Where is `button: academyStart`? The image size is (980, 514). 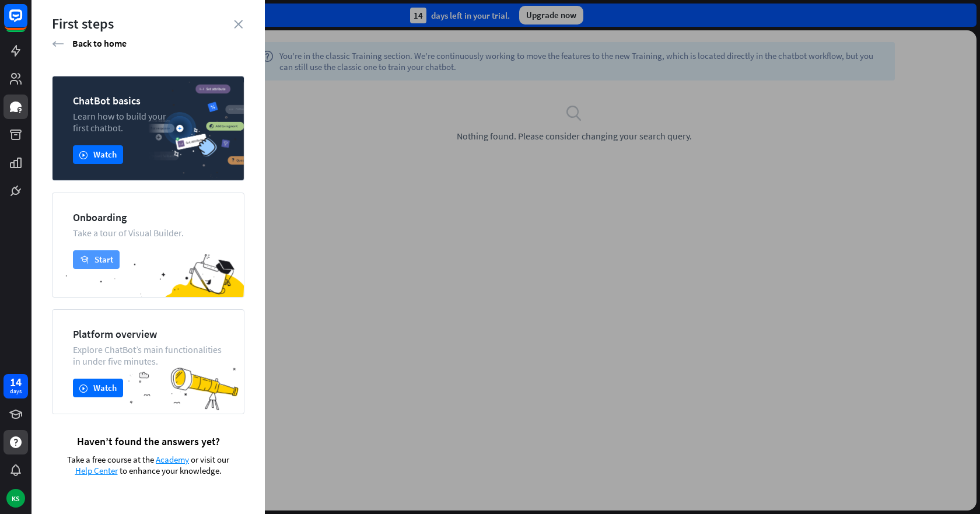
button: academyStart is located at coordinates (97, 259).